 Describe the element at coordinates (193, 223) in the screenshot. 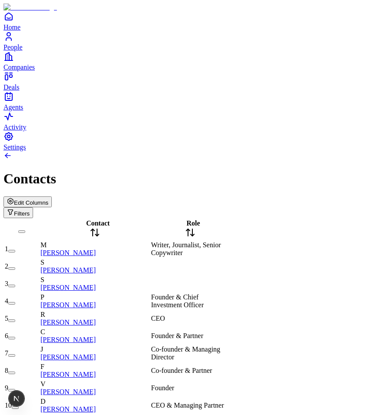

I see `span: Role` at that location.